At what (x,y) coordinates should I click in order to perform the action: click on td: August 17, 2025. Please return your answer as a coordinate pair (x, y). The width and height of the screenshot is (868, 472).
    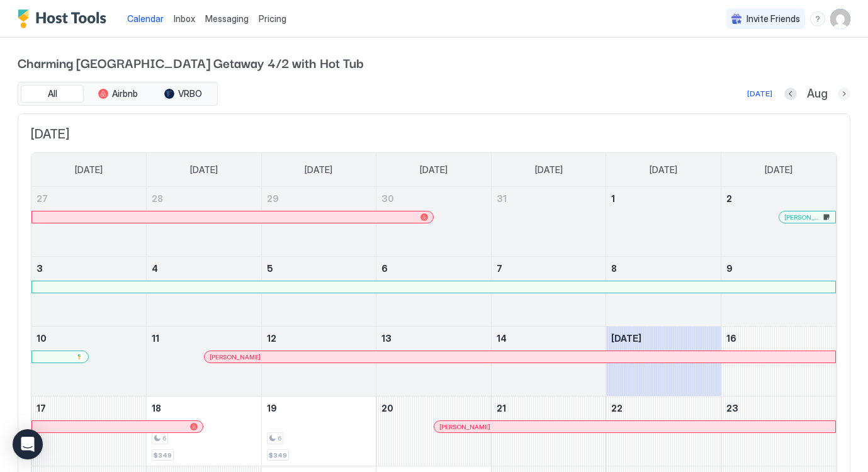
    Looking at the image, I should click on (88, 431).